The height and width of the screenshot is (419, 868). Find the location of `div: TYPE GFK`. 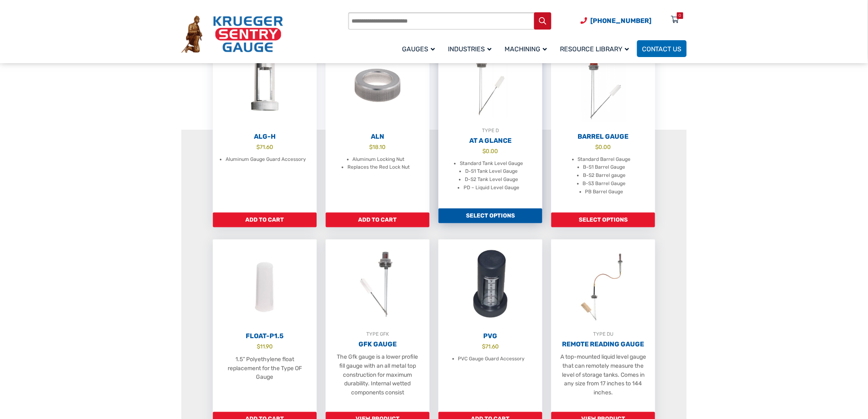

div: TYPE GFK is located at coordinates (378, 334).